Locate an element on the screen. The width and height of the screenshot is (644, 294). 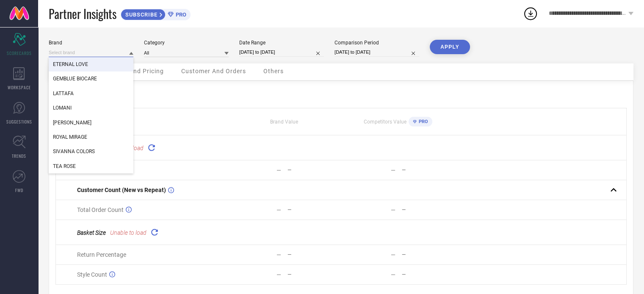
span: Customer Count (New vs Repeat) is located at coordinates (122, 190).